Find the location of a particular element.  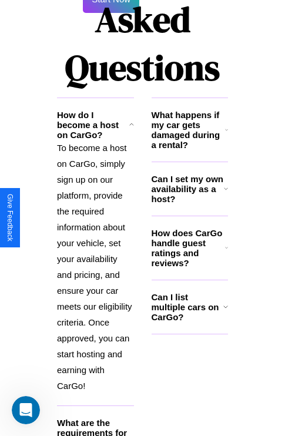

h3: Can I list multiple cars on CarGo? is located at coordinates (187, 307).